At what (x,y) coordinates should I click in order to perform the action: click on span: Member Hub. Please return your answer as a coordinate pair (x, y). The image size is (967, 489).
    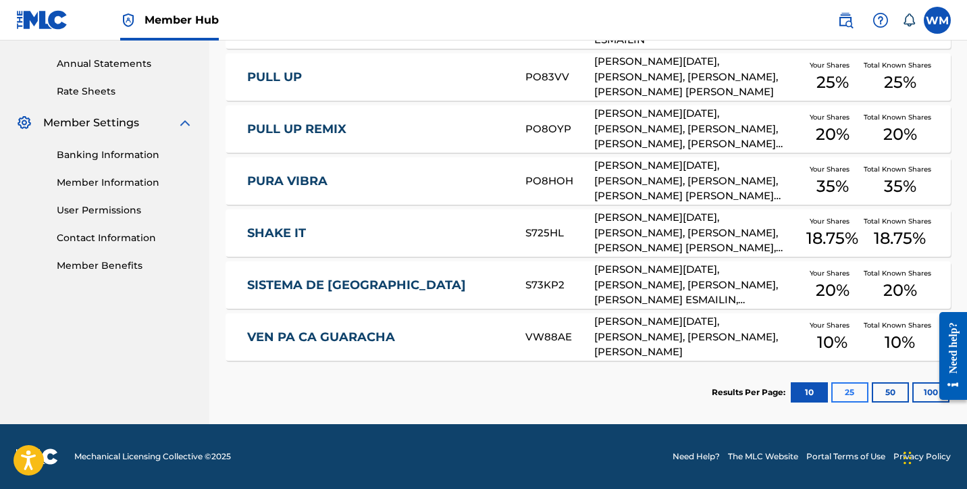
    Looking at the image, I should click on (182, 20).